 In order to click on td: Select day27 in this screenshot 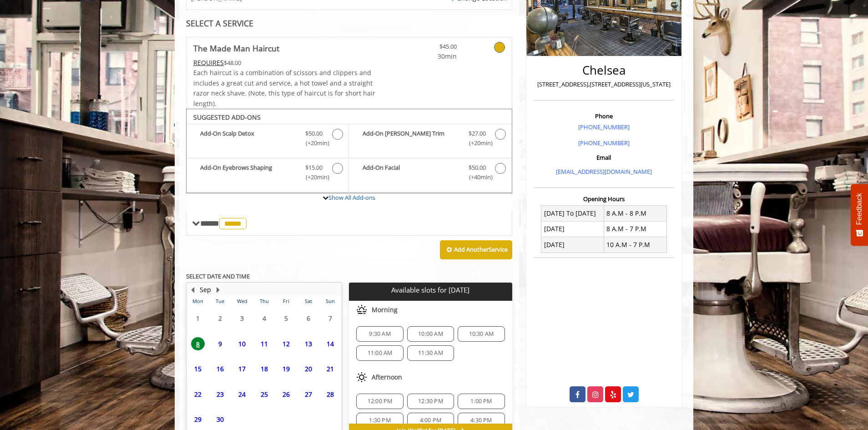, I will do `click(308, 394)`.